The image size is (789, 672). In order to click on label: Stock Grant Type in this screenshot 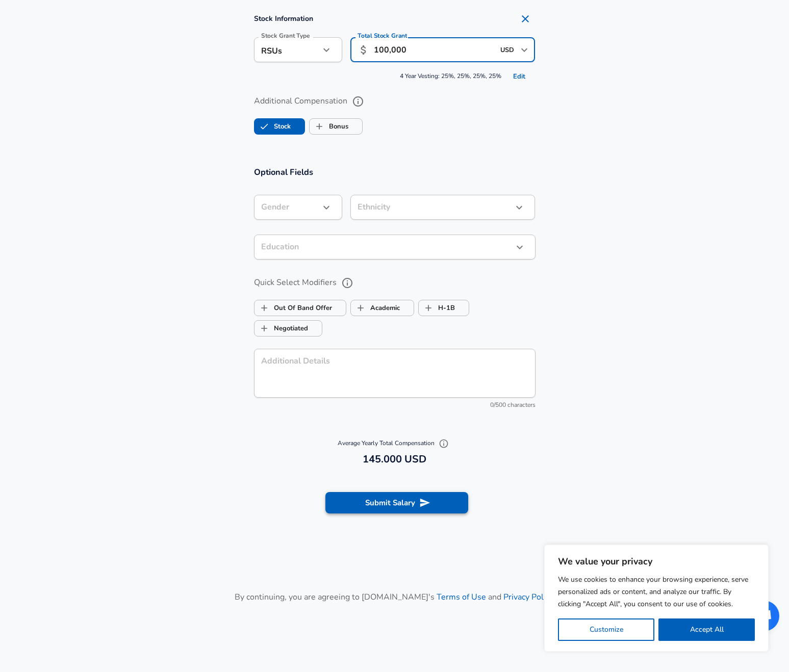, I will do `click(285, 36)`.